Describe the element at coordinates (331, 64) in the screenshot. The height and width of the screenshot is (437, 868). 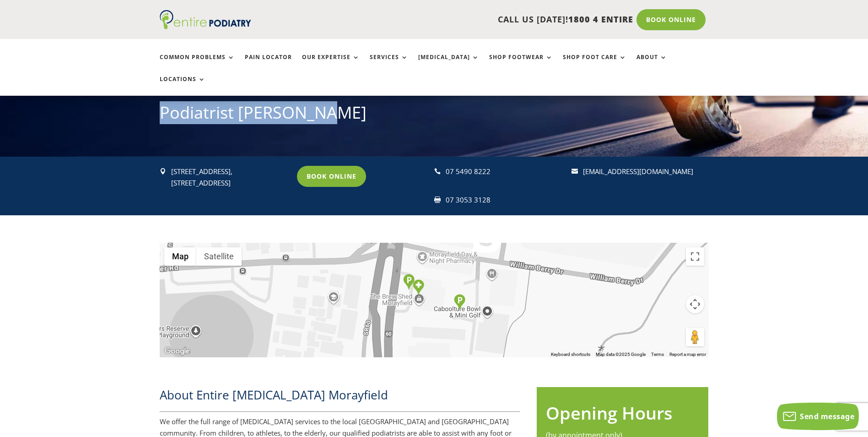
I see `a: Our Expertise` at that location.